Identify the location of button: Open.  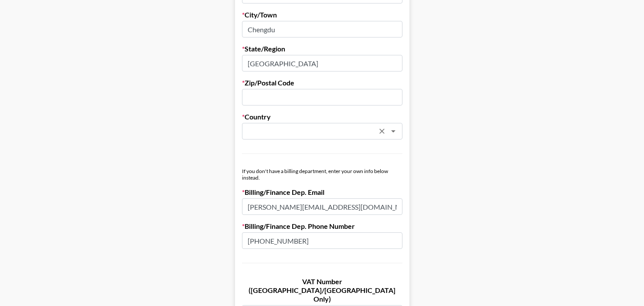
(393, 131).